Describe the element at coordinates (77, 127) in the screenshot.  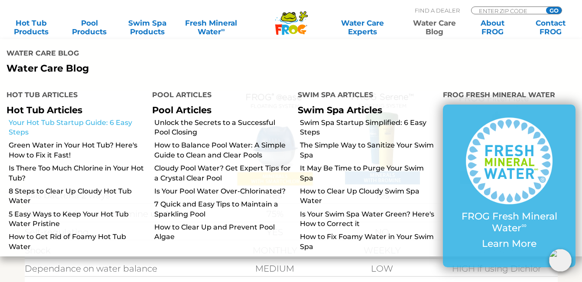
I see `a: Your Hot Tub Startup Guide: 6 Easy Steps` at that location.